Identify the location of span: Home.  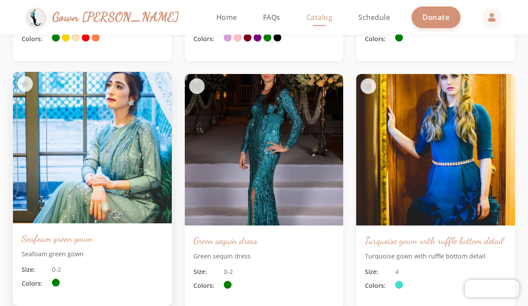
(227, 17).